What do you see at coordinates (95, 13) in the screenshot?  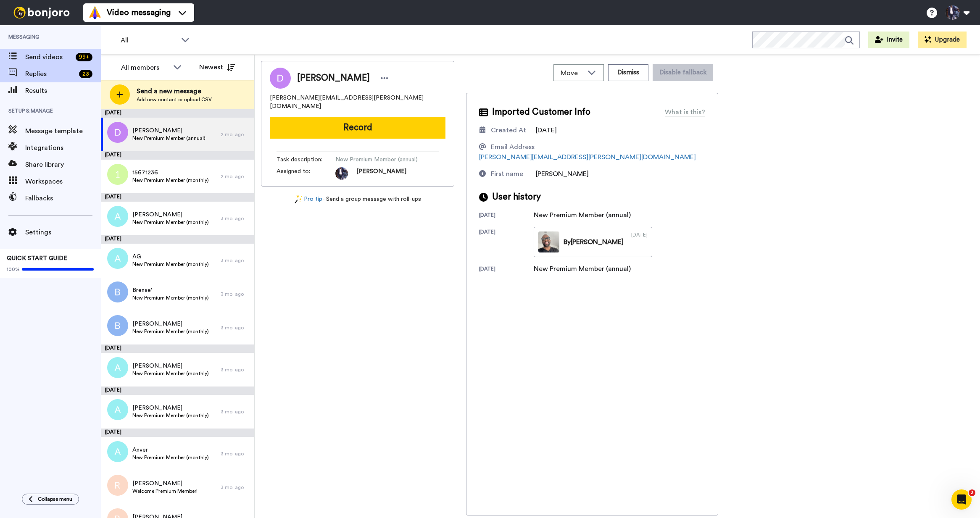 I see `img: vm-color.svg` at bounding box center [95, 13].